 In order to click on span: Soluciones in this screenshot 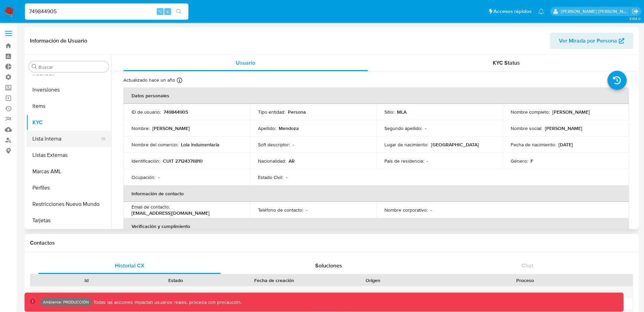, I will do `click(328, 266)`.